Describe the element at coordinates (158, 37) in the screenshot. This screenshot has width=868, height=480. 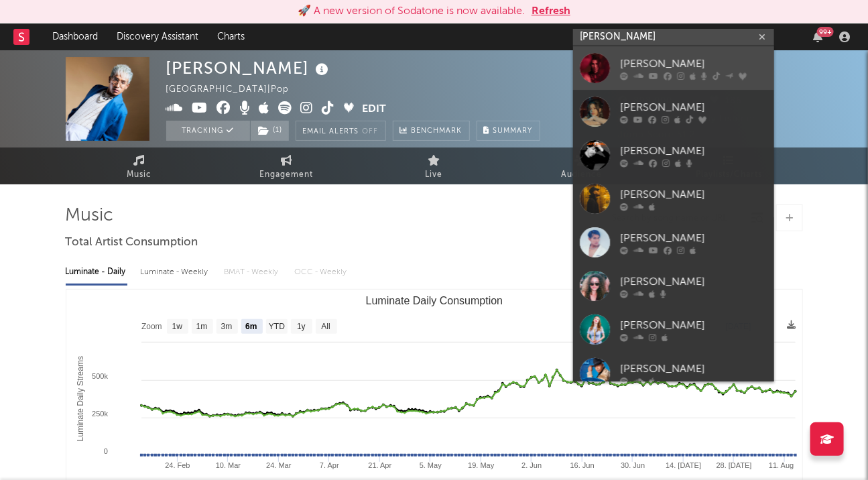
I see `a: Discovery Assistant` at that location.